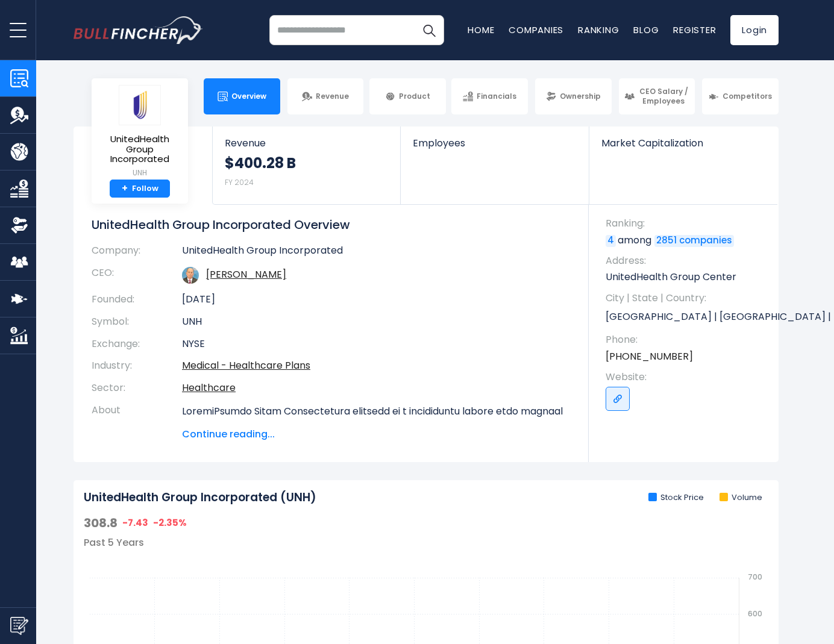 This screenshot has height=644, width=834. Describe the element at coordinates (137, 366) in the screenshot. I see `th: Industry:` at that location.